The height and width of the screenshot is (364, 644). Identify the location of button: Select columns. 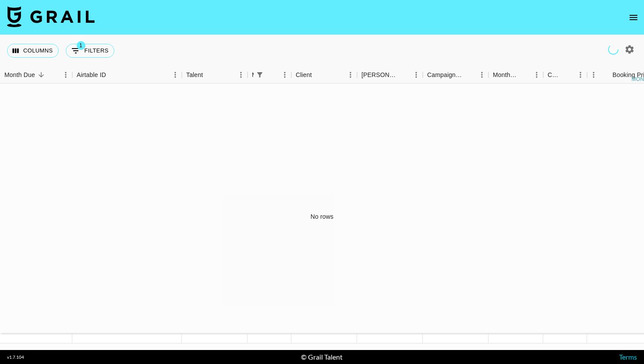
(33, 51).